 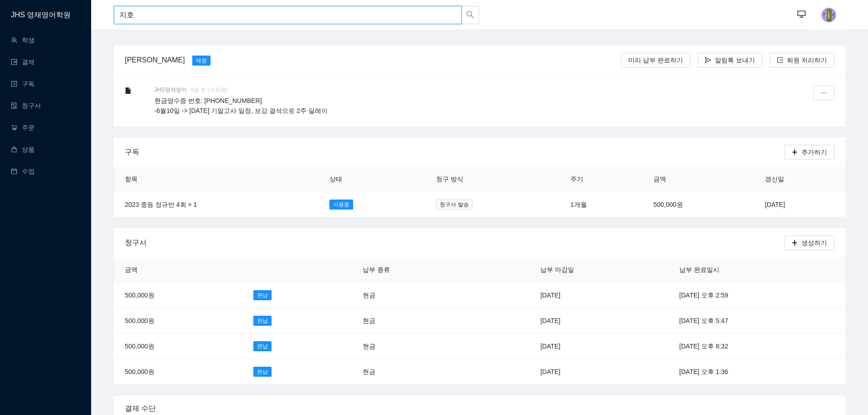 What do you see at coordinates (809, 243) in the screenshot?
I see `button: plus생성하기` at bounding box center [809, 243].